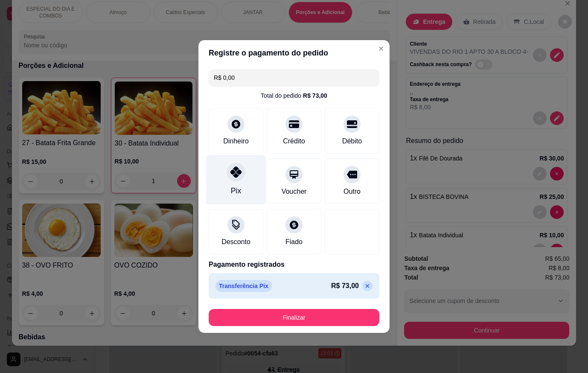 The height and width of the screenshot is (373, 588). I want to click on div: Débito, so click(352, 141).